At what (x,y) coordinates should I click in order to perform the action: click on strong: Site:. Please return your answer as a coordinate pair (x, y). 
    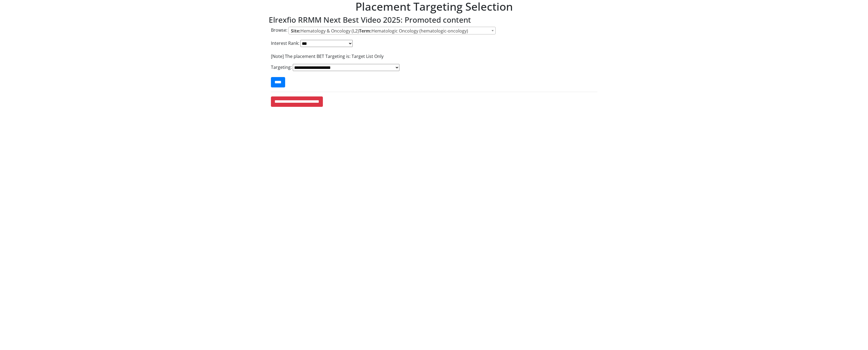
    Looking at the image, I should click on (296, 31).